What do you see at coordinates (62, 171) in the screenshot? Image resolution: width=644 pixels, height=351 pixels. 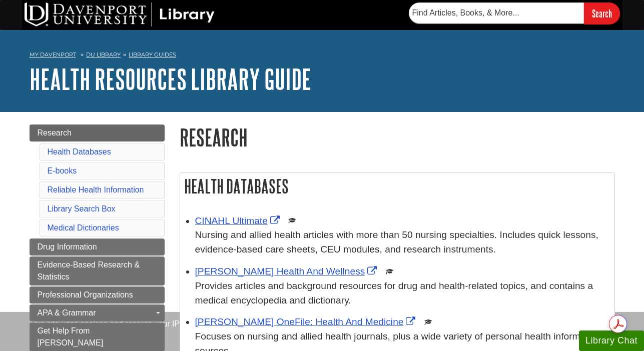 I see `a: E-books` at bounding box center [62, 171].